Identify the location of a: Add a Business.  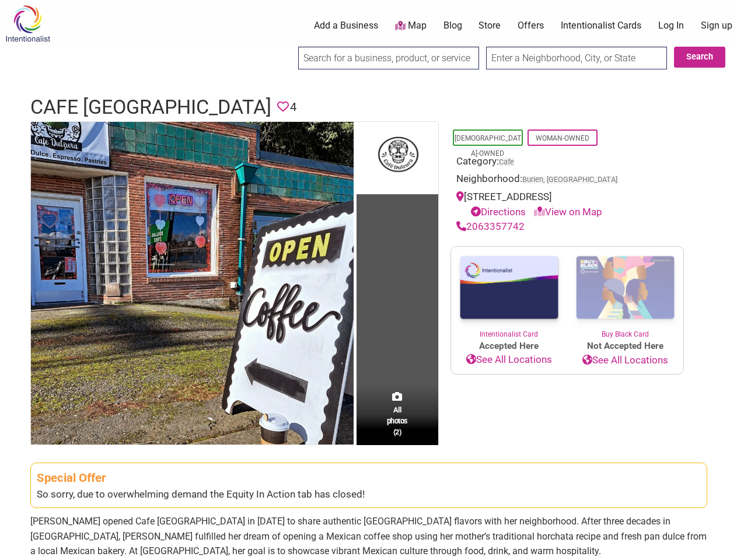
(346, 25).